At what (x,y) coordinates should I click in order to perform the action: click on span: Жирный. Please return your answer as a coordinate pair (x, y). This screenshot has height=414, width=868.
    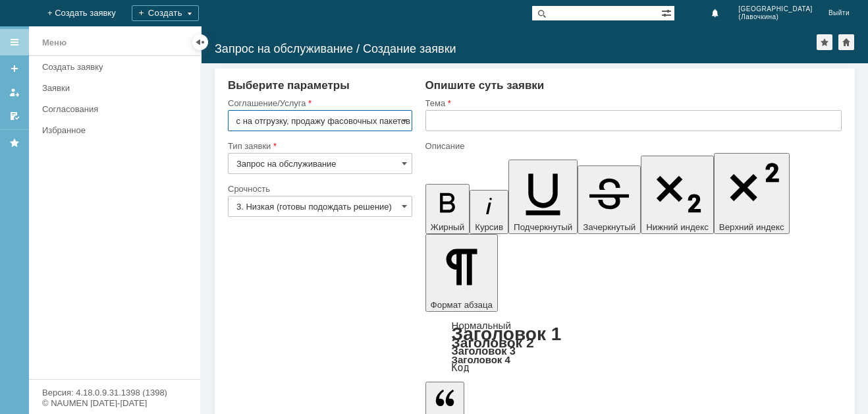
    Looking at the image, I should click on (448, 227).